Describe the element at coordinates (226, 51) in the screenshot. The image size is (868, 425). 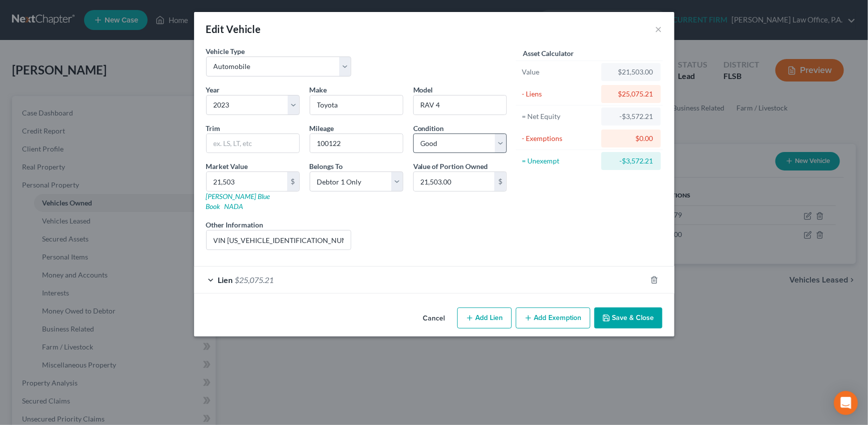
I see `label: Vehicle Type` at that location.